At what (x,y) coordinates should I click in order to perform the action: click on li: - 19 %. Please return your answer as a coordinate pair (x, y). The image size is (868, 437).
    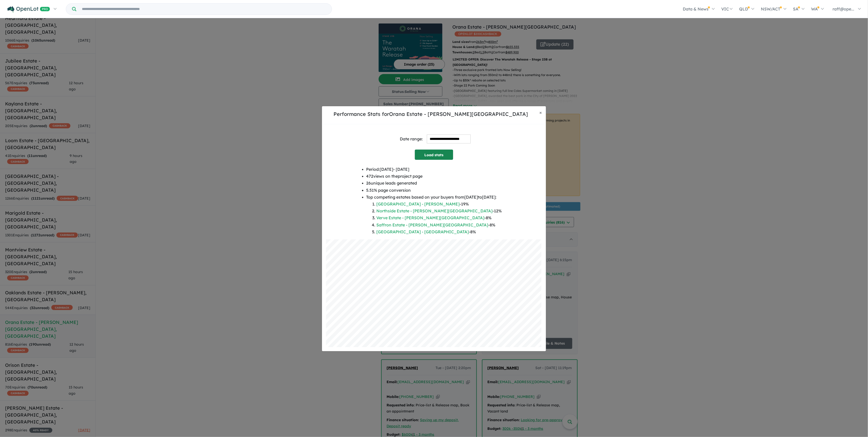
    Looking at the image, I should click on (439, 204).